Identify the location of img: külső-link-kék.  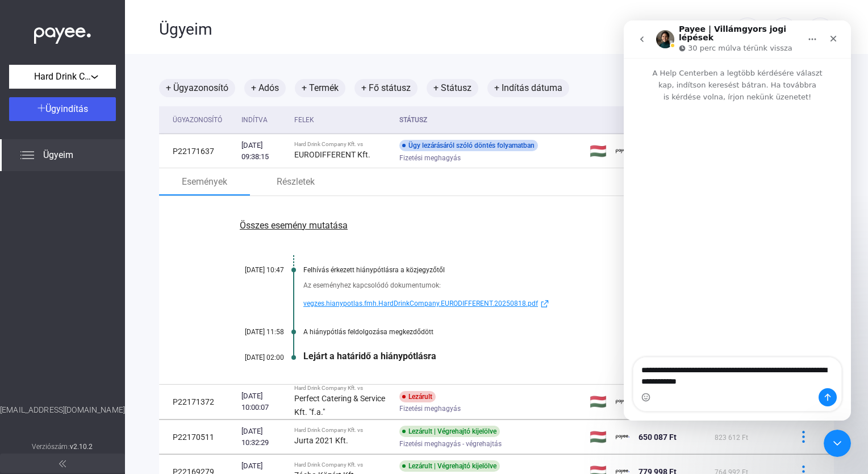
(545, 304).